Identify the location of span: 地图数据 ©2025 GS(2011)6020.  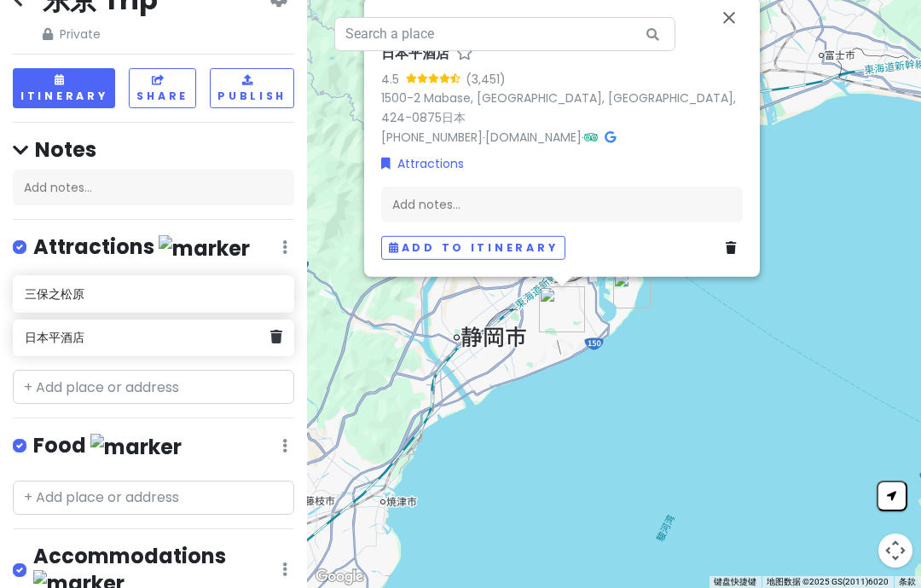
(827, 581).